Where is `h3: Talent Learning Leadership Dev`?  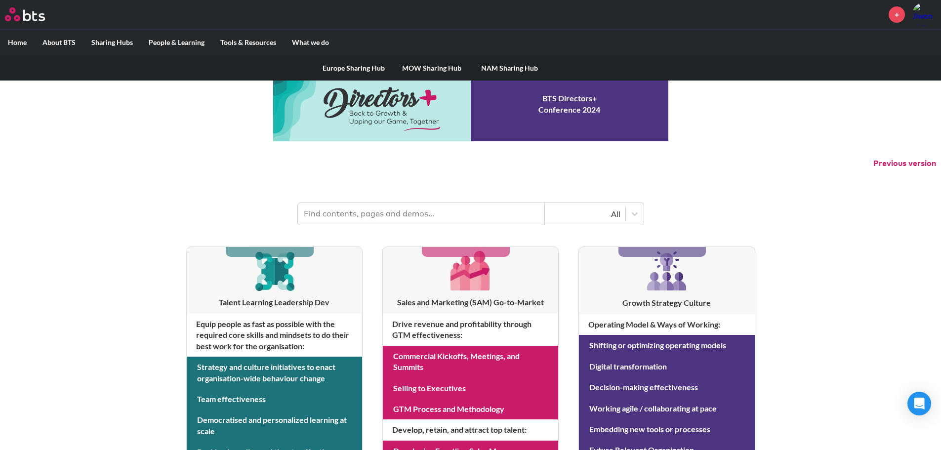 h3: Talent Learning Leadership Dev is located at coordinates (274, 302).